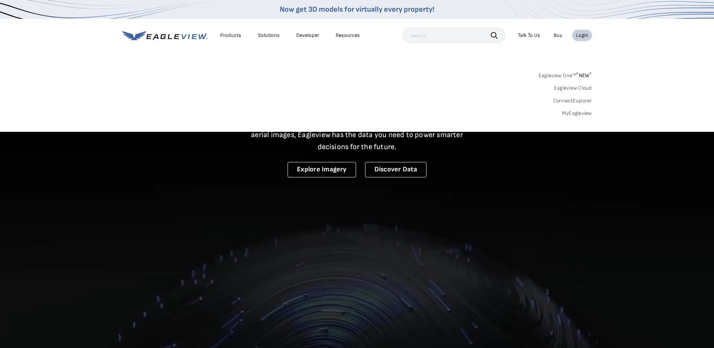  Describe the element at coordinates (582, 35) in the screenshot. I see `div: Login` at that location.